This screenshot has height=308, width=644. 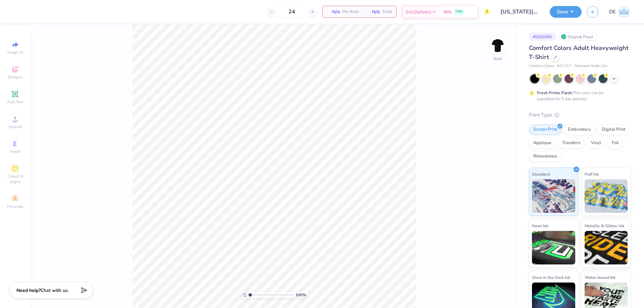 What do you see at coordinates (553, 248) in the screenshot?
I see `img: Neon Ink` at bounding box center [553, 248].